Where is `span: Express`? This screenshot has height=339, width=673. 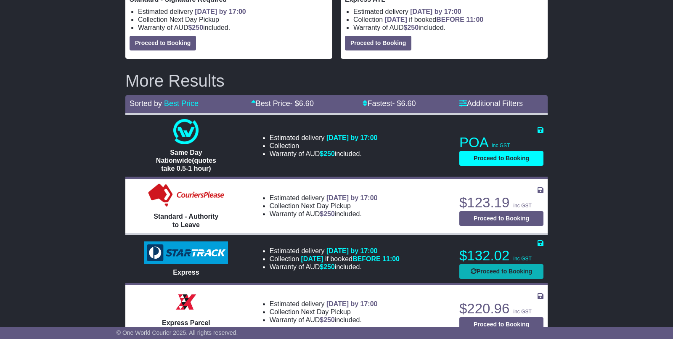 span: Express is located at coordinates (186, 272).